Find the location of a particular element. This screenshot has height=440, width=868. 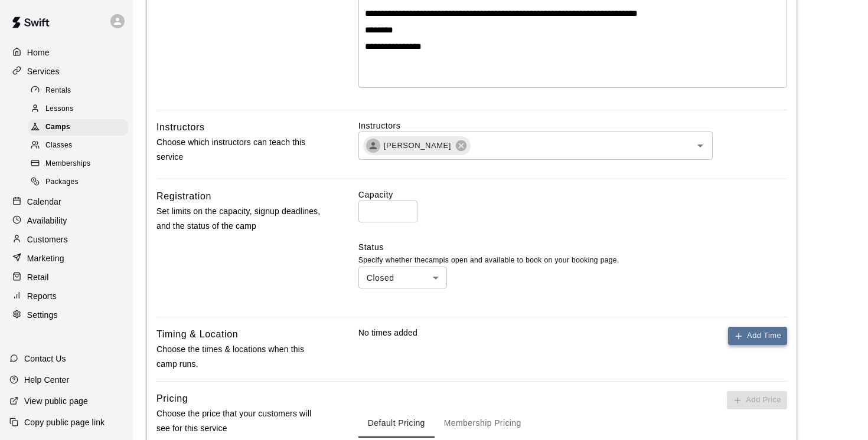

p: Customers is located at coordinates (47, 240).